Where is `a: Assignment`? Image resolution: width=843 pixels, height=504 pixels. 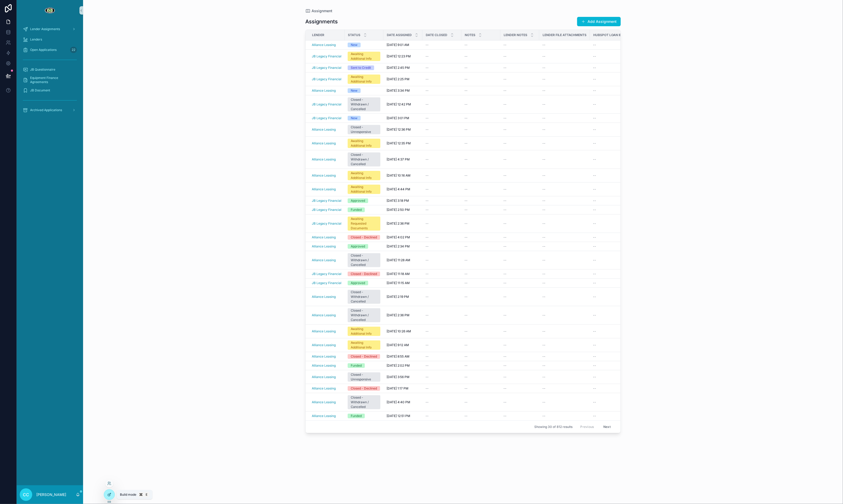
a: Assignment is located at coordinates (319, 11).